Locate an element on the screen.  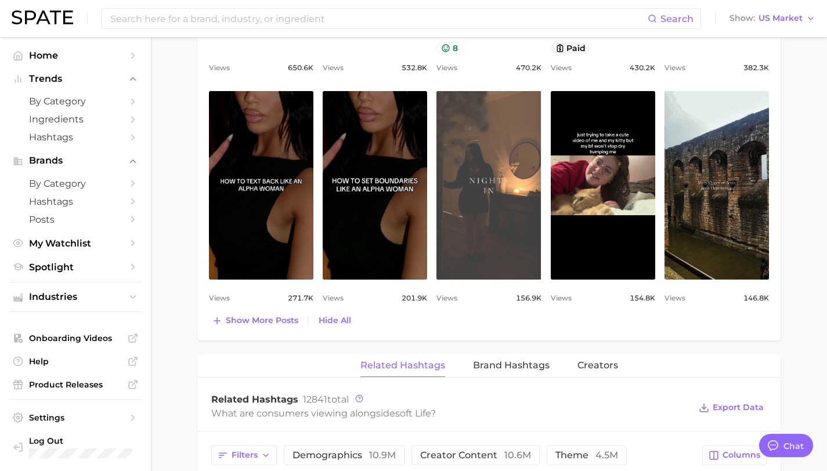
img: SPATE is located at coordinates (42, 17).